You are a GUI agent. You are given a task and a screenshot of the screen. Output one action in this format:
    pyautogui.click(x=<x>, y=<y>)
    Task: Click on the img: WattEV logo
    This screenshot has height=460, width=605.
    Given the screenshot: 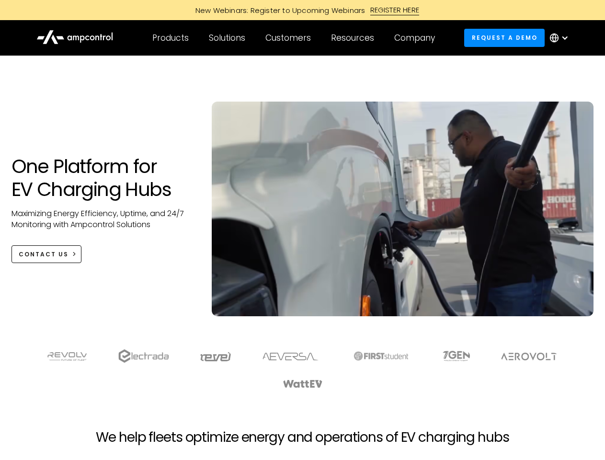 What is the action you would take?
    pyautogui.click(x=303, y=384)
    